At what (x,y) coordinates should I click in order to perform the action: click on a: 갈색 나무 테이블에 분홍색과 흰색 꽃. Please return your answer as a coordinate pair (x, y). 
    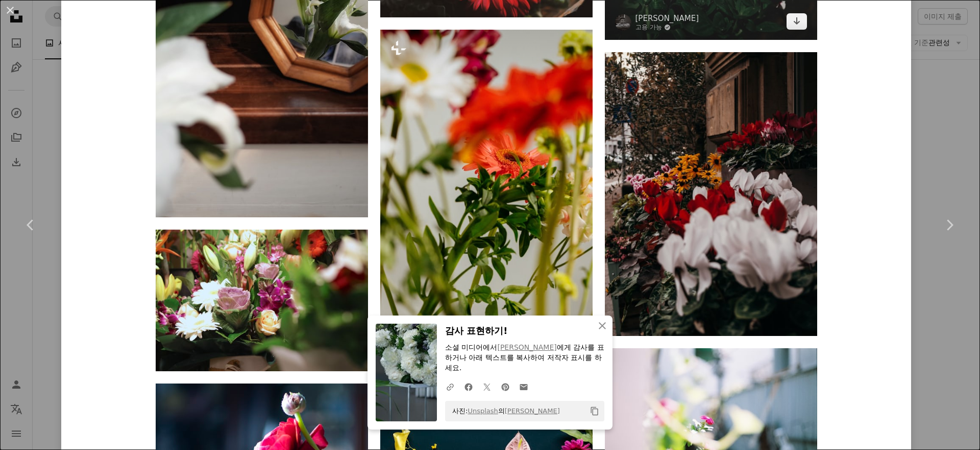
    Looking at the image, I should click on (262, 300).